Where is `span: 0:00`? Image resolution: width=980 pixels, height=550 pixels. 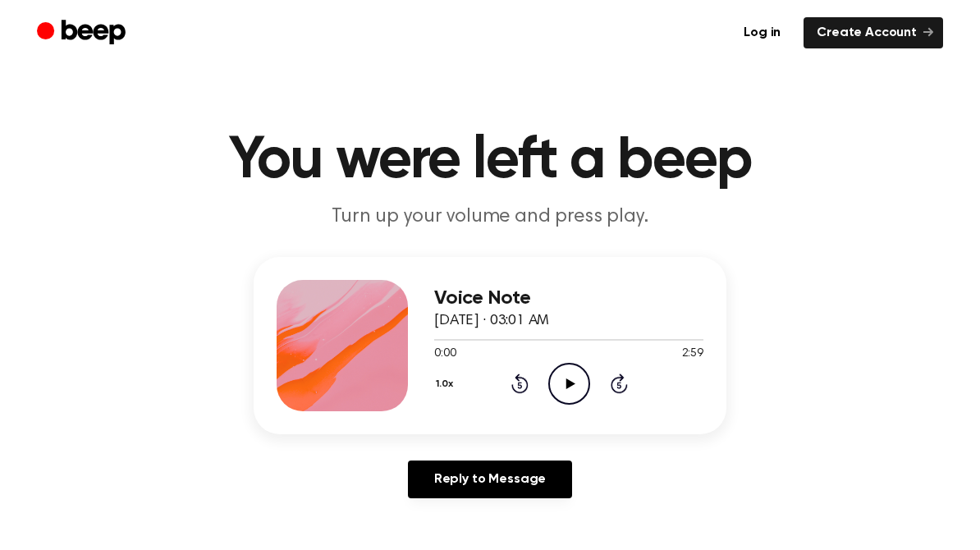
span: 0:00 is located at coordinates (445, 354).